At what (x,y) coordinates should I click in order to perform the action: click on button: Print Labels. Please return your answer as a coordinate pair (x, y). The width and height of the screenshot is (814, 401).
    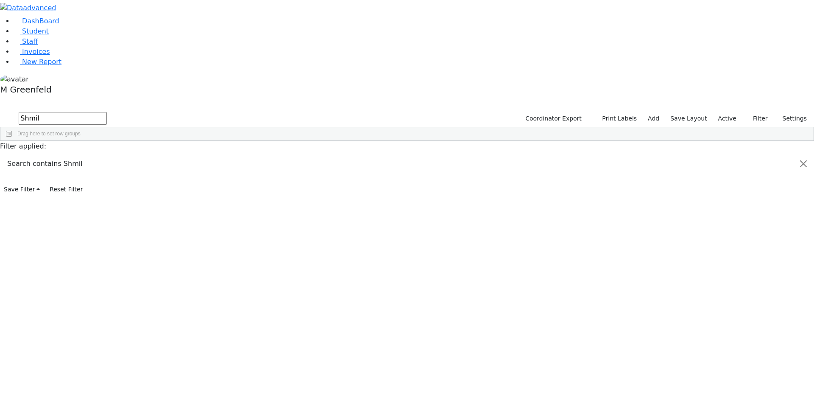
    Looking at the image, I should click on (616, 118).